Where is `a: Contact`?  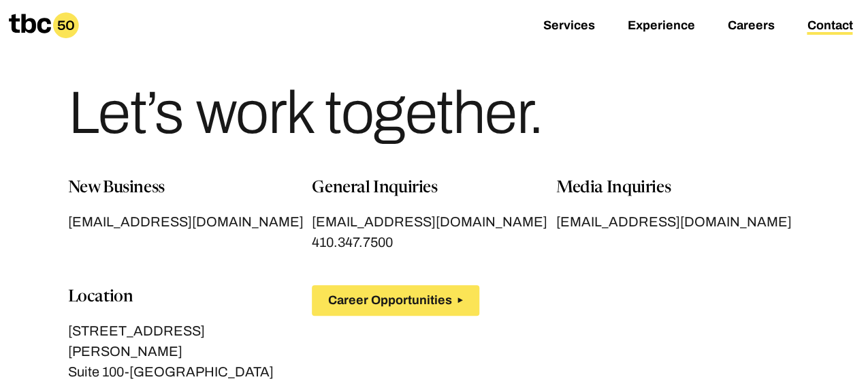
a: Contact is located at coordinates (829, 27).